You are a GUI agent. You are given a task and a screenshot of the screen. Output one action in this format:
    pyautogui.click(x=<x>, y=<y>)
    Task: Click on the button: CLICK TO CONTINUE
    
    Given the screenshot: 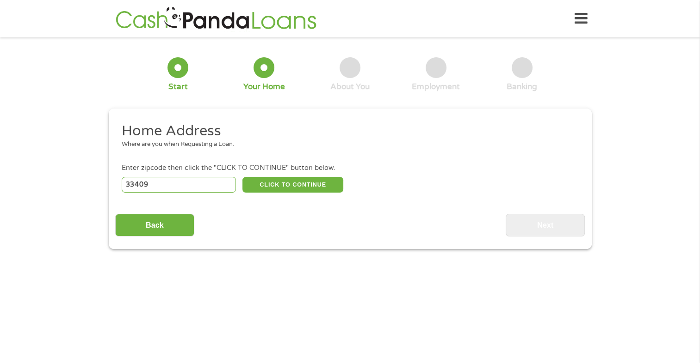 What is the action you would take?
    pyautogui.click(x=293, y=185)
    